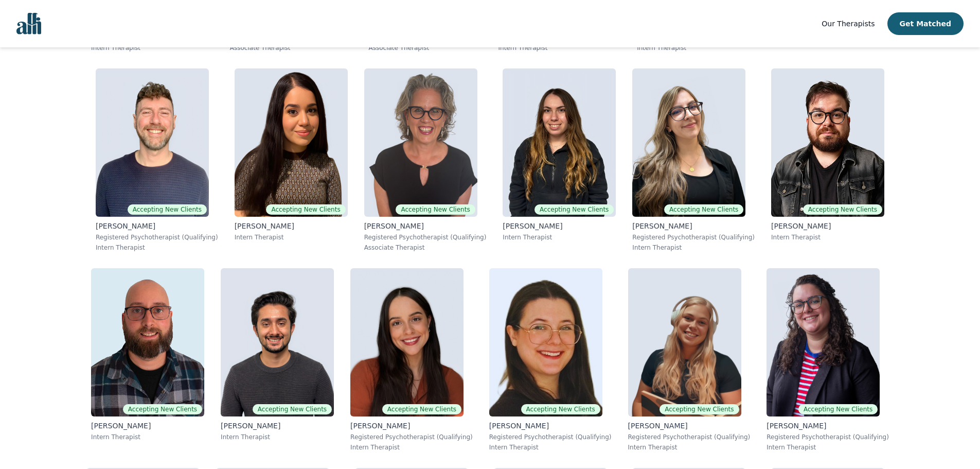 The width and height of the screenshot is (980, 469). What do you see at coordinates (277, 343) in the screenshot?
I see `img: Daniel_Mendes` at bounding box center [277, 343].